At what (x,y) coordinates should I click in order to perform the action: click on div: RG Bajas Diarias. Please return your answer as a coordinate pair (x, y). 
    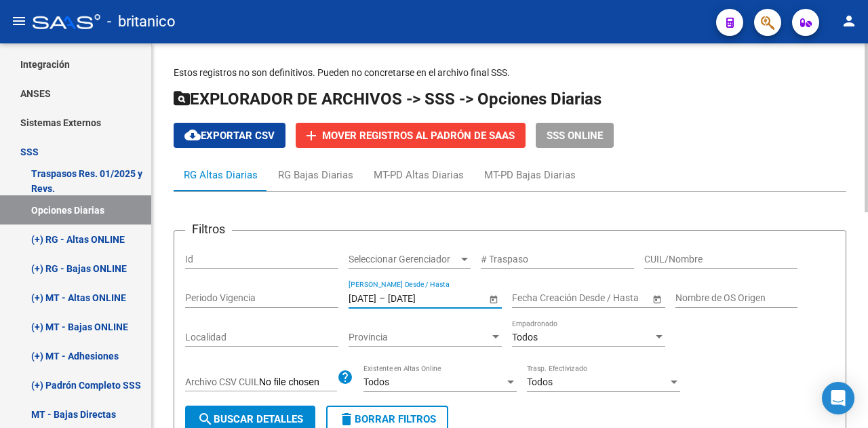
    Looking at the image, I should click on (315, 175).